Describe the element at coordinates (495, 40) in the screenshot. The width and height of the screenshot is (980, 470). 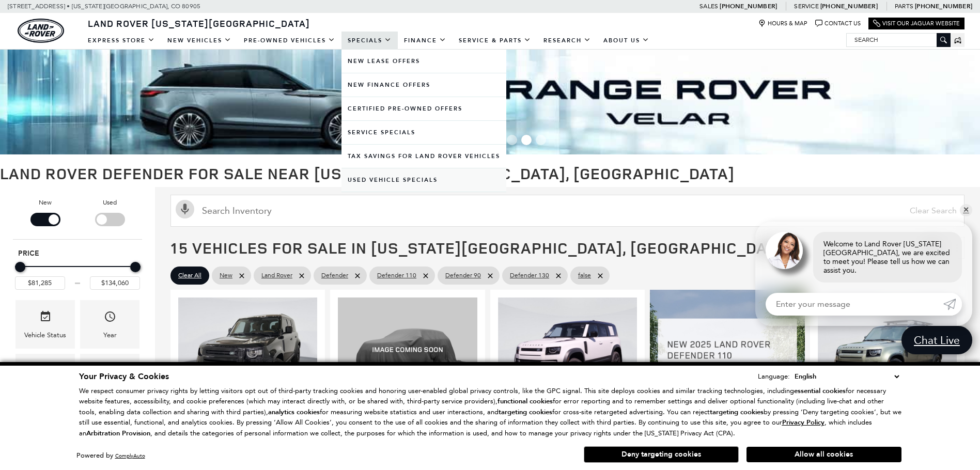
I see `a: Service & Parts` at that location.